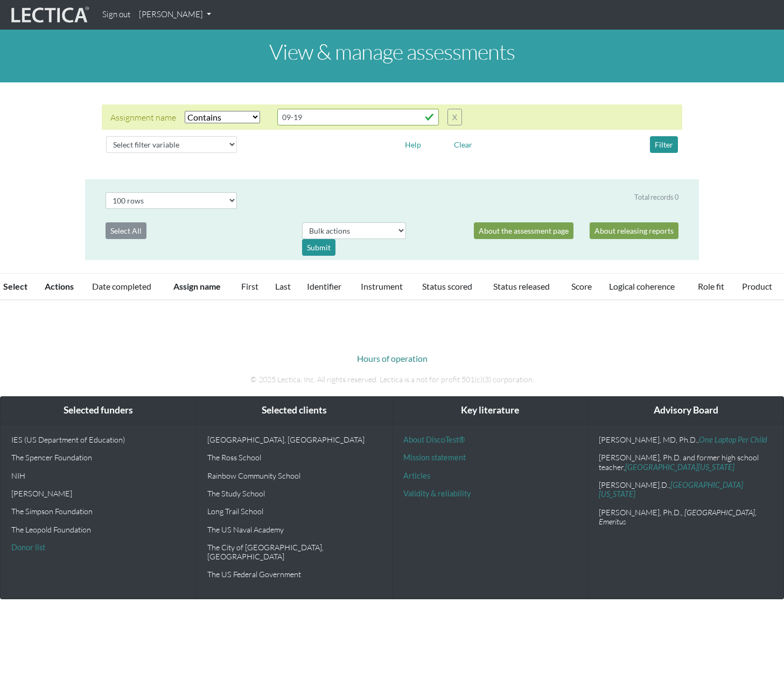 This screenshot has height=673, width=784. What do you see at coordinates (143, 117) in the screenshot?
I see `div: Assignment name` at bounding box center [143, 117].